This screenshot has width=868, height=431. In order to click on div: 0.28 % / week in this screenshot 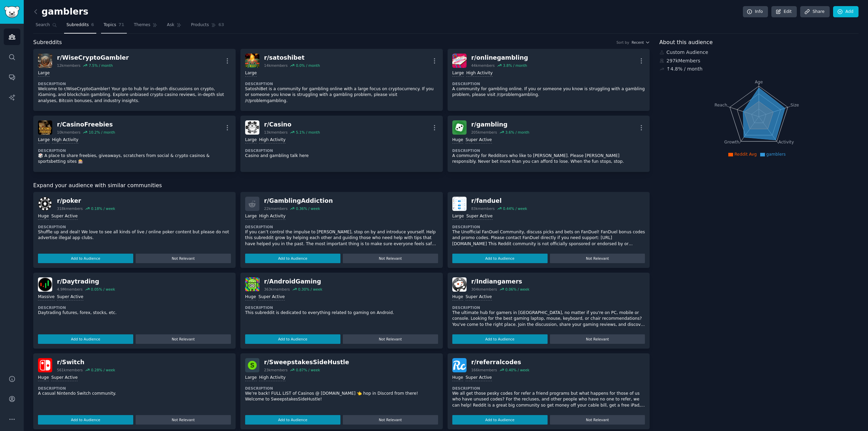, I will do `click(103, 370)`.